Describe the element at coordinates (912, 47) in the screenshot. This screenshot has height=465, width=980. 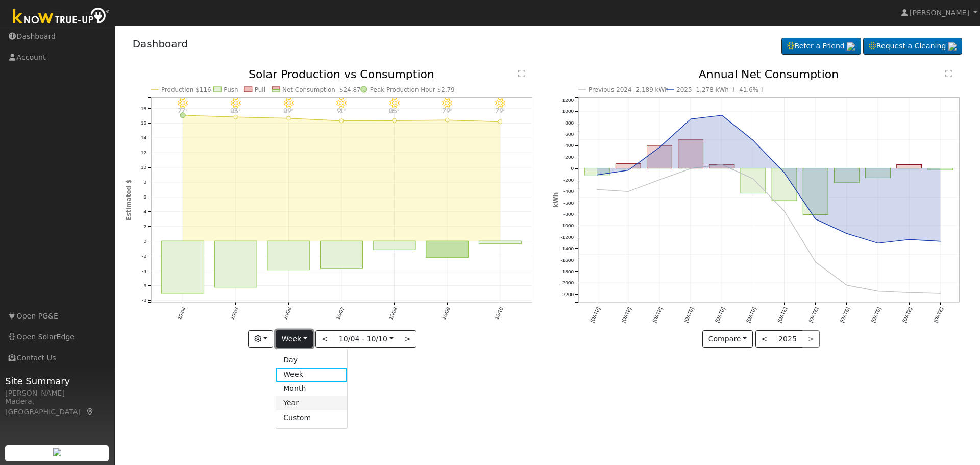
I see `a: Request a Cleaning` at that location.